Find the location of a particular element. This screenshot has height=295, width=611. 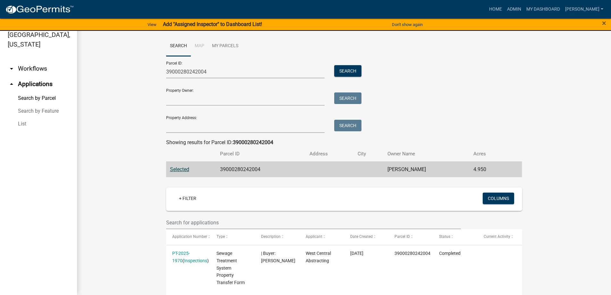

span: Parcel ID is located at coordinates (402, 236).